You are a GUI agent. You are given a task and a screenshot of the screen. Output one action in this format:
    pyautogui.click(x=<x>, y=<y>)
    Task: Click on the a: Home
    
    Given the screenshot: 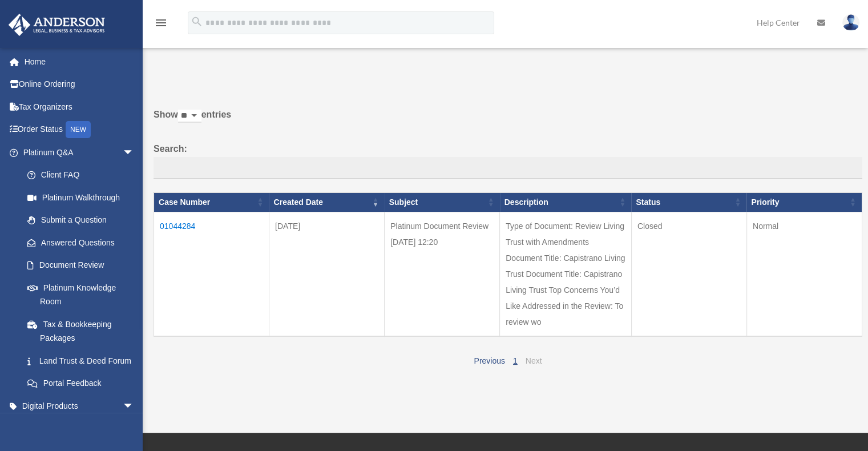 What is the action you would take?
    pyautogui.click(x=79, y=62)
    